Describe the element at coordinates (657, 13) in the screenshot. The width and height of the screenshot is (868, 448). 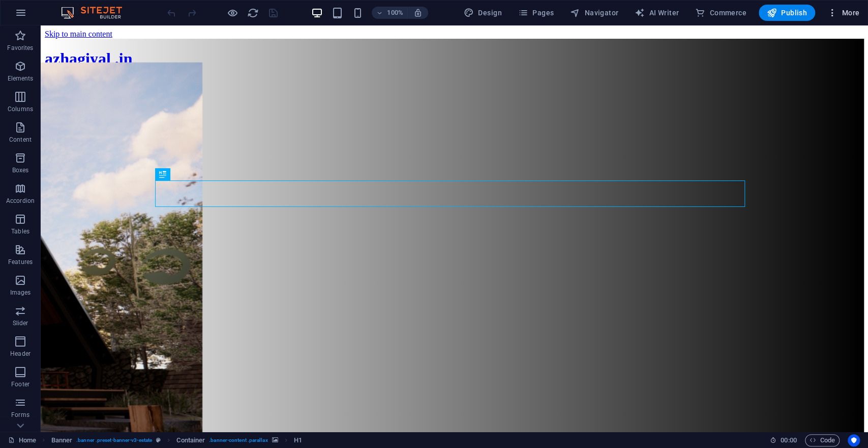
I see `button: AI Writer` at that location.